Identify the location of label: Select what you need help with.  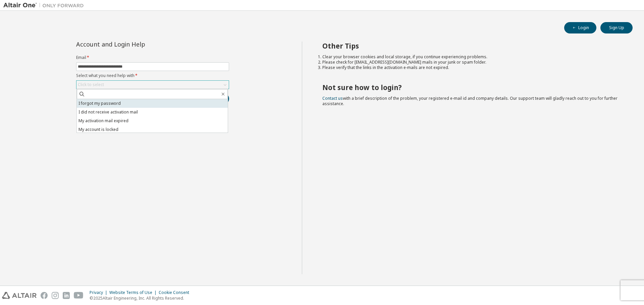
(152, 76).